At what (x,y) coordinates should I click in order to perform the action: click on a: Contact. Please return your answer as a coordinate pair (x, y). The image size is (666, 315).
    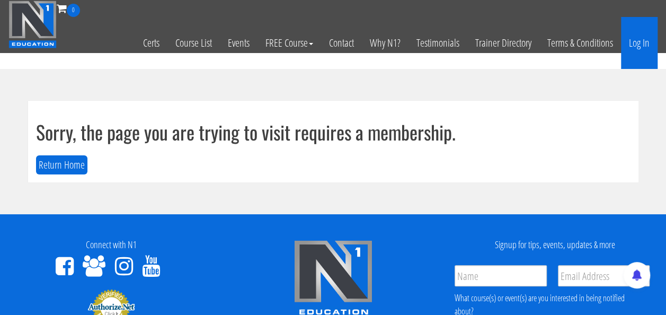
    Looking at the image, I should click on (341, 43).